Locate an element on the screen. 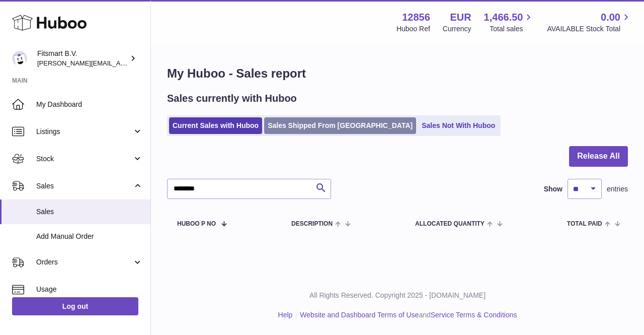  div: Currency is located at coordinates (457, 29).